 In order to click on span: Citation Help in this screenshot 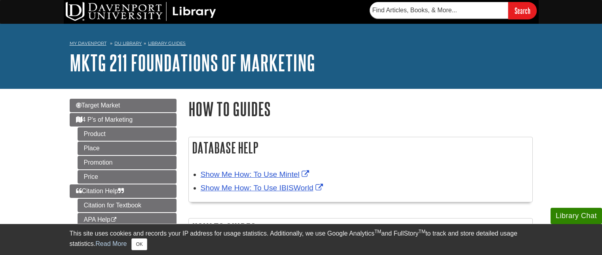, I will do `click(100, 190)`.